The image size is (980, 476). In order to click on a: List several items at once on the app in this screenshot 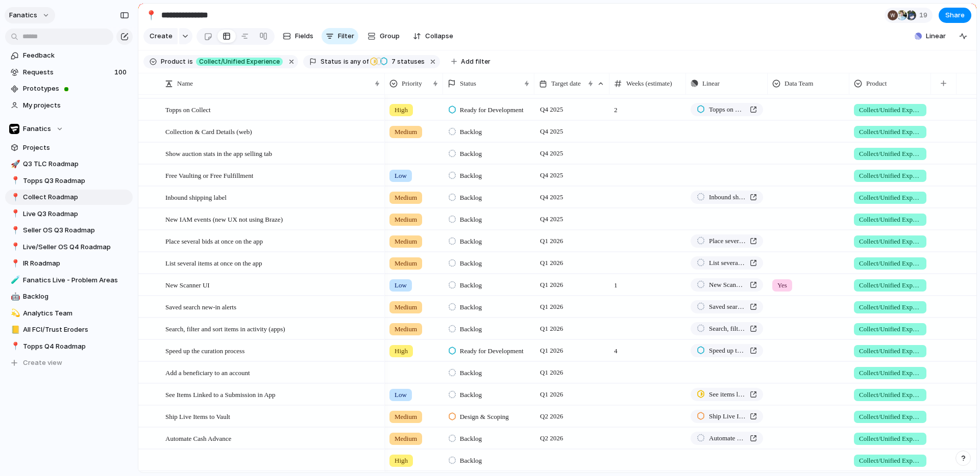, I will do `click(727, 263)`.